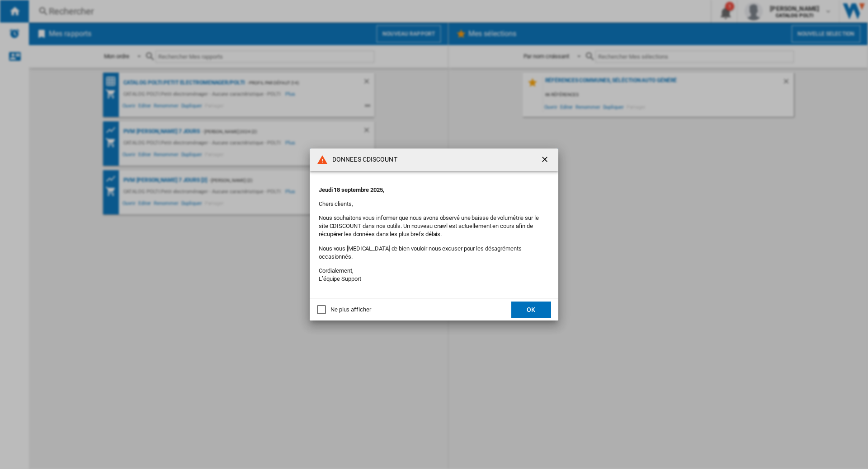 This screenshot has width=868, height=469. What do you see at coordinates (351, 190) in the screenshot?
I see `strong: Jeudi 18 septembre 2025,` at bounding box center [351, 190].